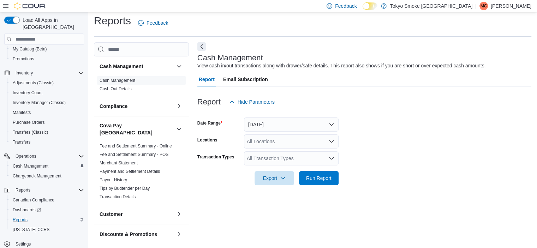 The width and height of the screenshot is (537, 248). What do you see at coordinates (141, 86) in the screenshot?
I see `div: Cash Management` at bounding box center [141, 86].